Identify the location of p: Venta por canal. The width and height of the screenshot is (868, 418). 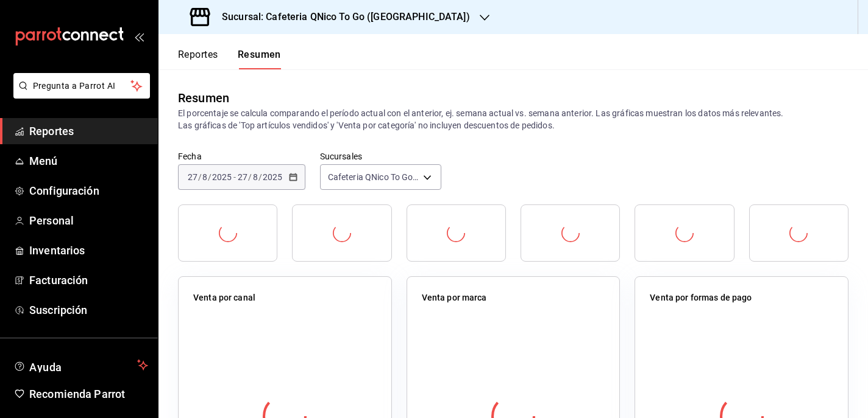
(224, 297).